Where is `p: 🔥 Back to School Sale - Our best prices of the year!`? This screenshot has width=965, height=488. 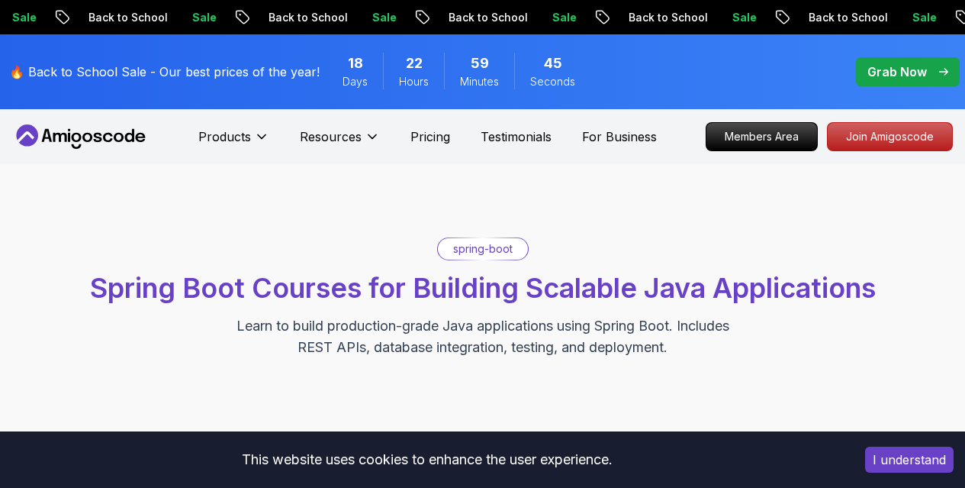
p: 🔥 Back to School Sale - Our best prices of the year! is located at coordinates (164, 72).